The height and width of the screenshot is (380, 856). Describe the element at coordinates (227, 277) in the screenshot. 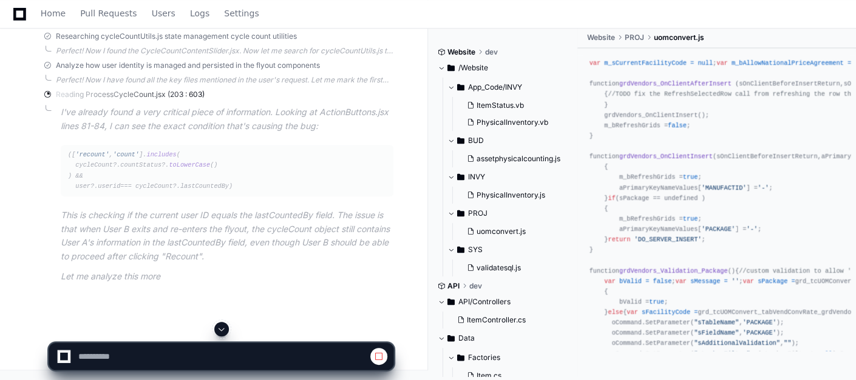

I see `p: Let me analyze this more` at that location.